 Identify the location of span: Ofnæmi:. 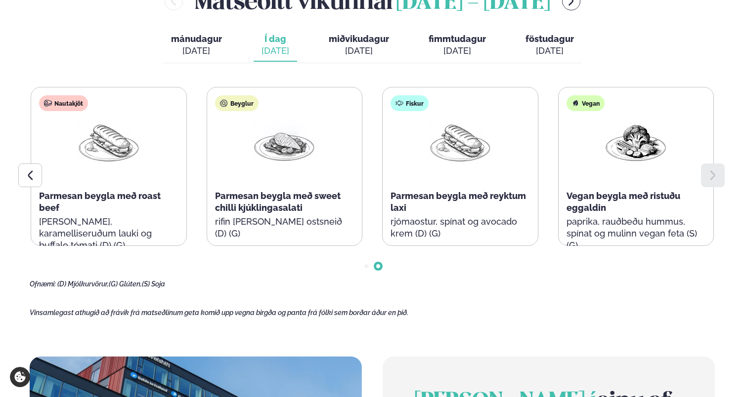
(43, 284).